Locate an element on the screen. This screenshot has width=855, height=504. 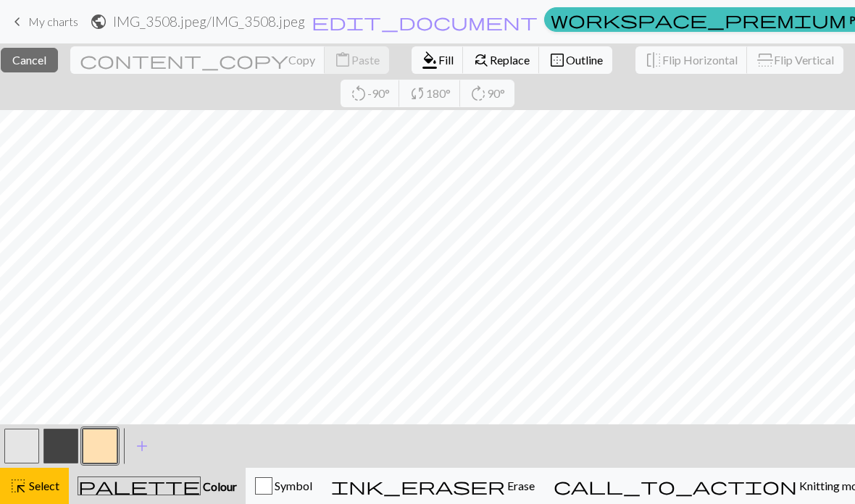
span: call_to_action is located at coordinates (676, 486).